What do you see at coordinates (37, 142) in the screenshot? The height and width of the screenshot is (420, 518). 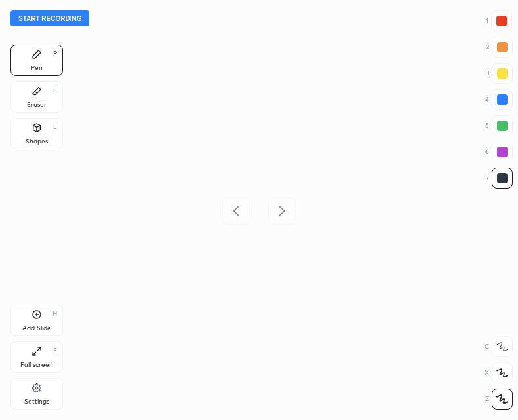 I see `div: Shapes` at bounding box center [37, 142].